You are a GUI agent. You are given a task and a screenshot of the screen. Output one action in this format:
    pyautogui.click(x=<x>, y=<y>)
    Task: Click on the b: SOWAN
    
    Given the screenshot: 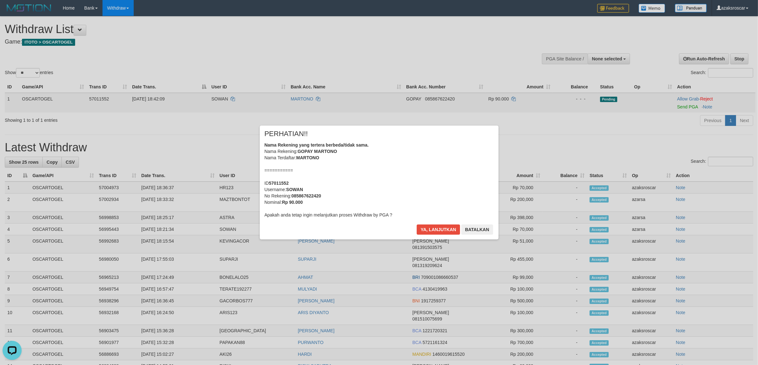 What is the action you would take?
    pyautogui.click(x=294, y=190)
    